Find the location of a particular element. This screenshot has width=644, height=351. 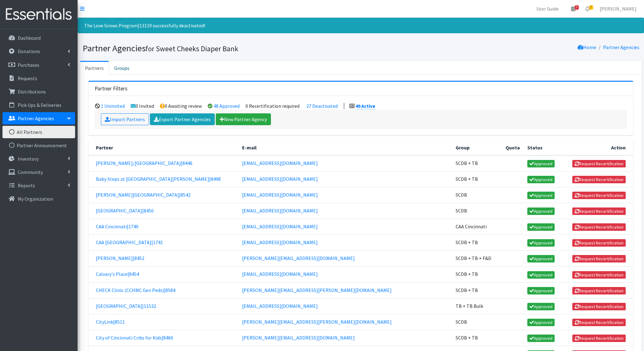

th: E-mail is located at coordinates (345, 147).